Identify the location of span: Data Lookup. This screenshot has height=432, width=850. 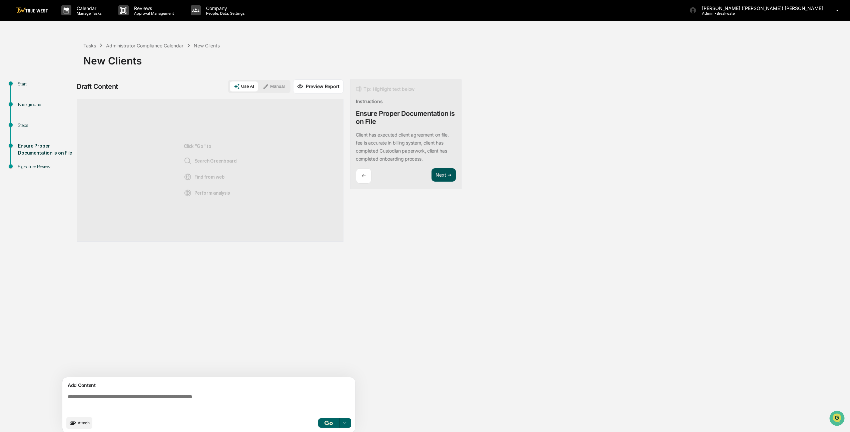
(28, 100).